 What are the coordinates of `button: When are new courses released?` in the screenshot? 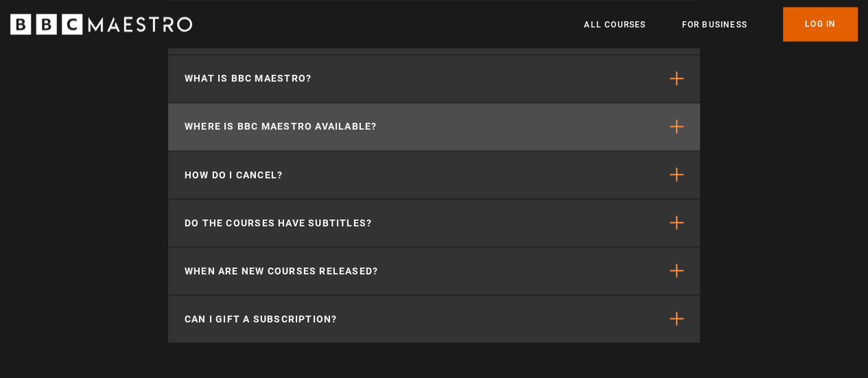 It's located at (433, 270).